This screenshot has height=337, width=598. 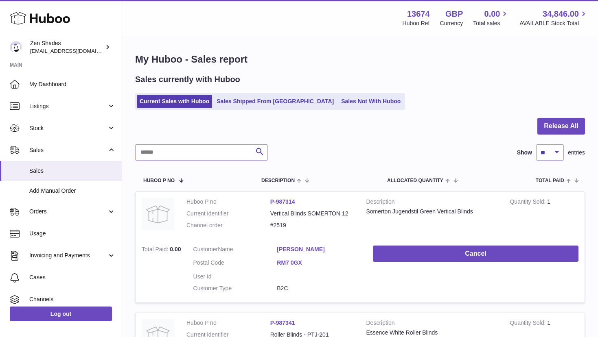 I want to click on span: AVAILABLE Stock Total, so click(x=553, y=23).